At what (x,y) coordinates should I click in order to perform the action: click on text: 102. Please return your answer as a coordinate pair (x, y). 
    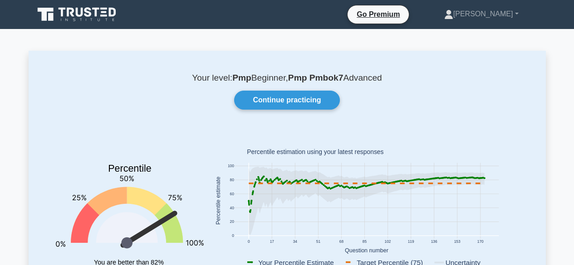
    Looking at the image, I should click on (387, 242).